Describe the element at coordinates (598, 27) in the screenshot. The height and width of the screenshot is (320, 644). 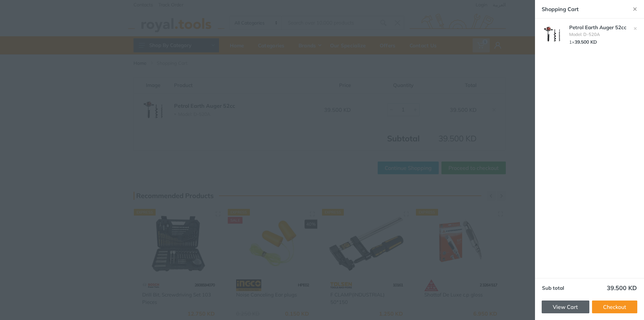
I see `a: Petrol Earth Auger 52cc` at that location.